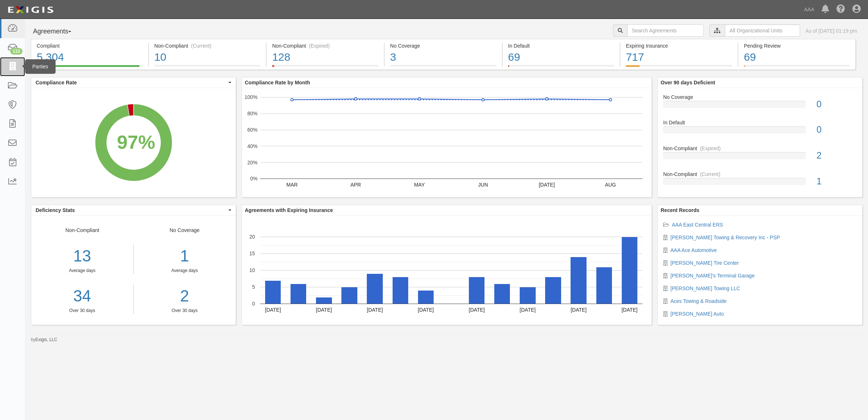  I want to click on button: Compliance Rate, so click(133, 82).